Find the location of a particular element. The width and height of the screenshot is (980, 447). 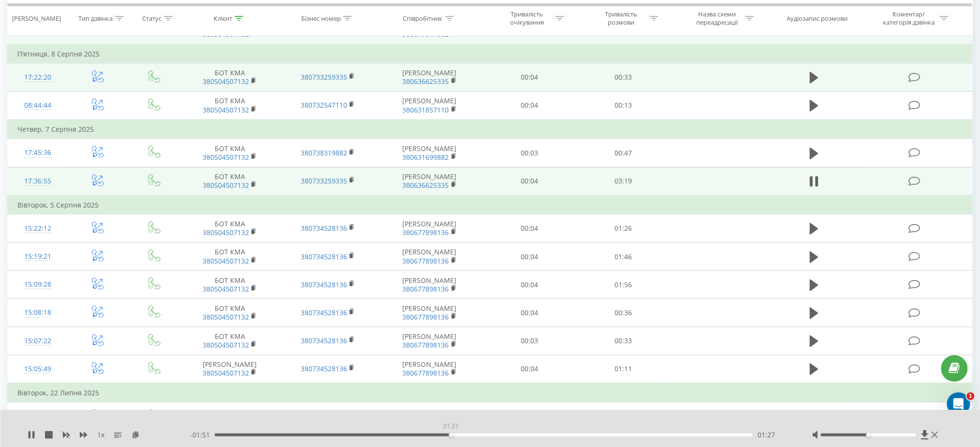

span: 1 x is located at coordinates (101, 435).